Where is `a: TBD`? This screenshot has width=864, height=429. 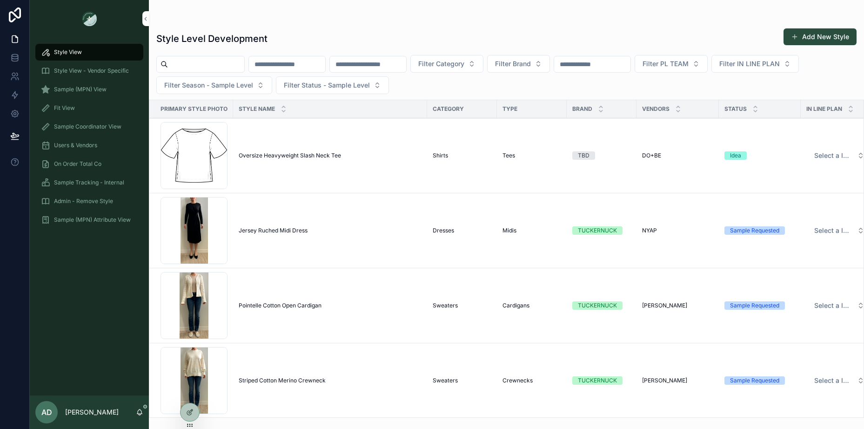
a: TBD is located at coordinates (602, 155).